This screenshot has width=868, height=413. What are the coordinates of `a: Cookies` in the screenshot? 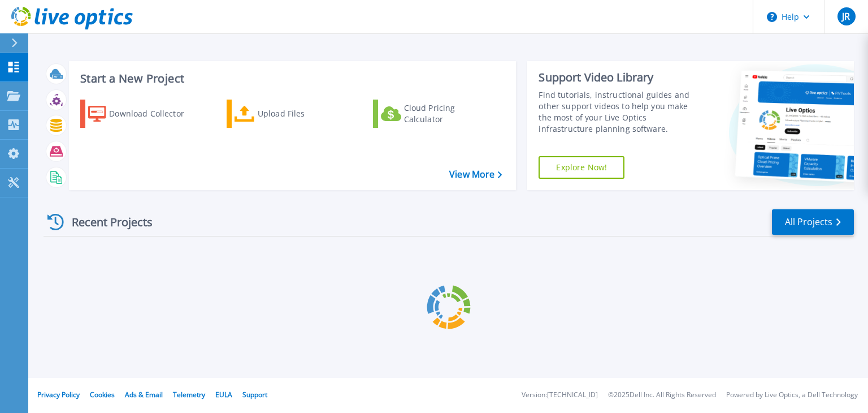 It's located at (102, 394).